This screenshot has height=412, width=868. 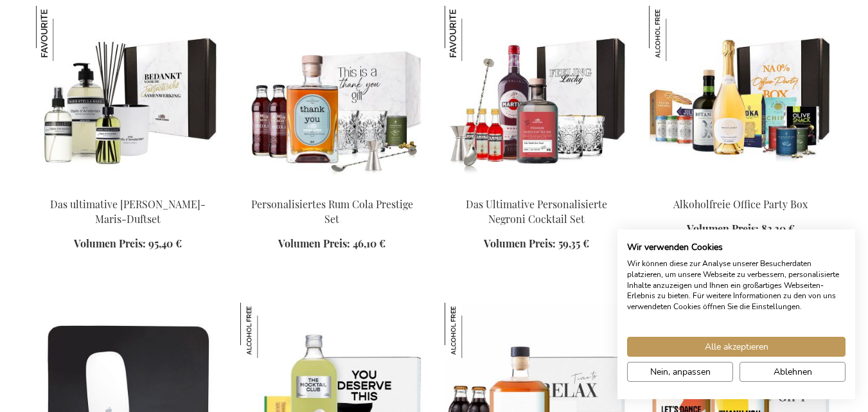 I want to click on button: Alle verweigern cookies, so click(x=792, y=371).